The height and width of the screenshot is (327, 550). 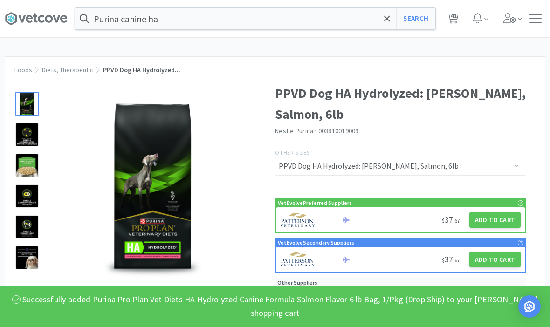 I want to click on a: Diets, Therapeutic, so click(x=68, y=70).